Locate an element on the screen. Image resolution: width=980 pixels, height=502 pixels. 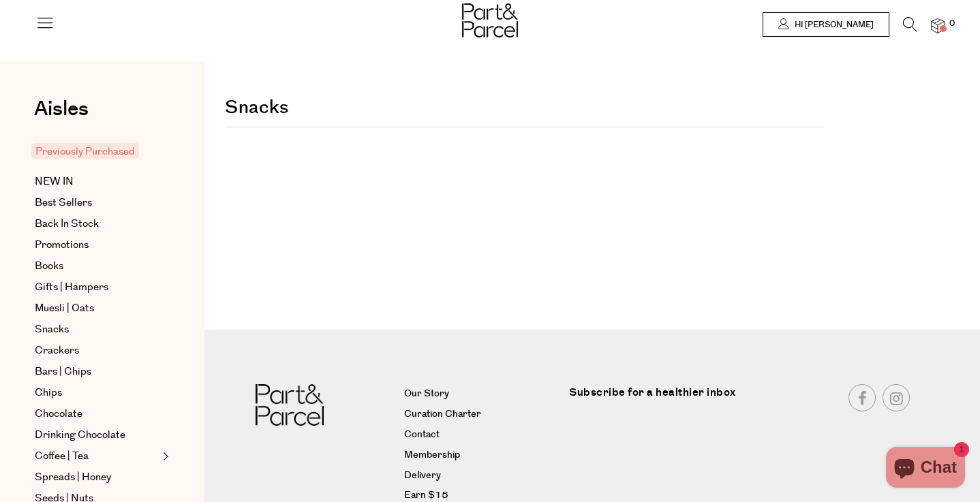
a: Promotions is located at coordinates (97, 245).